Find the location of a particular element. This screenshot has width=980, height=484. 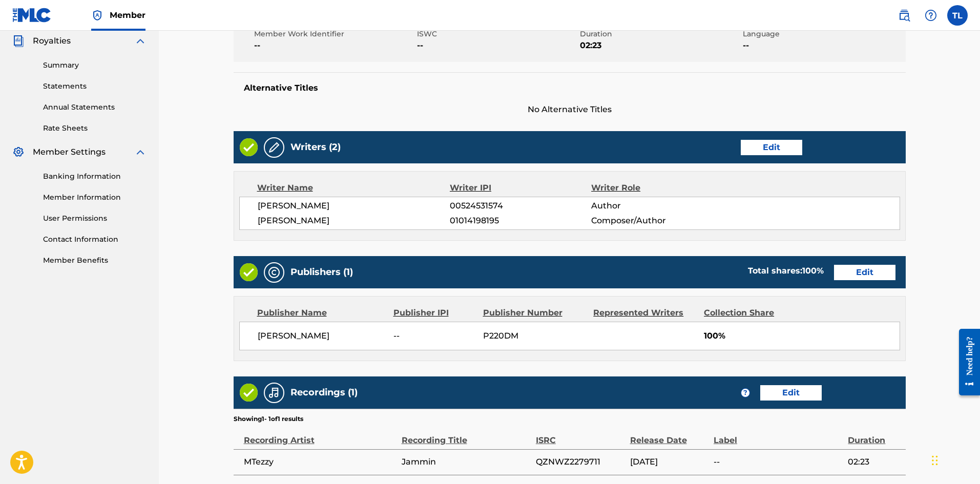

a: Contact Information is located at coordinates (95, 239).